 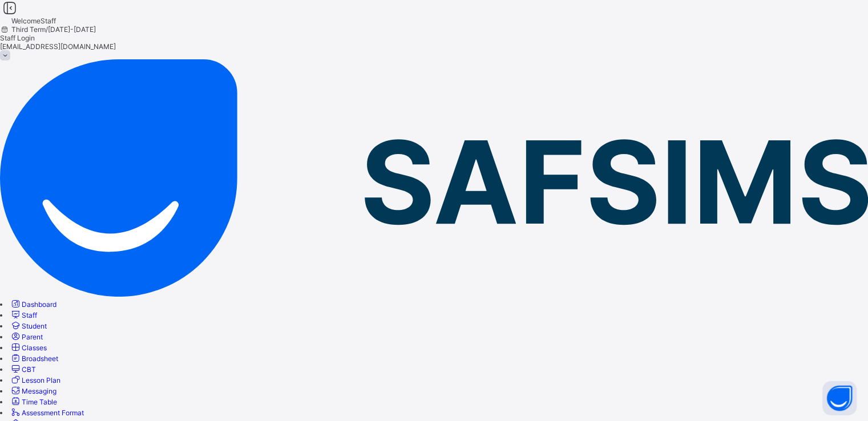 I want to click on a: Parent, so click(x=26, y=337).